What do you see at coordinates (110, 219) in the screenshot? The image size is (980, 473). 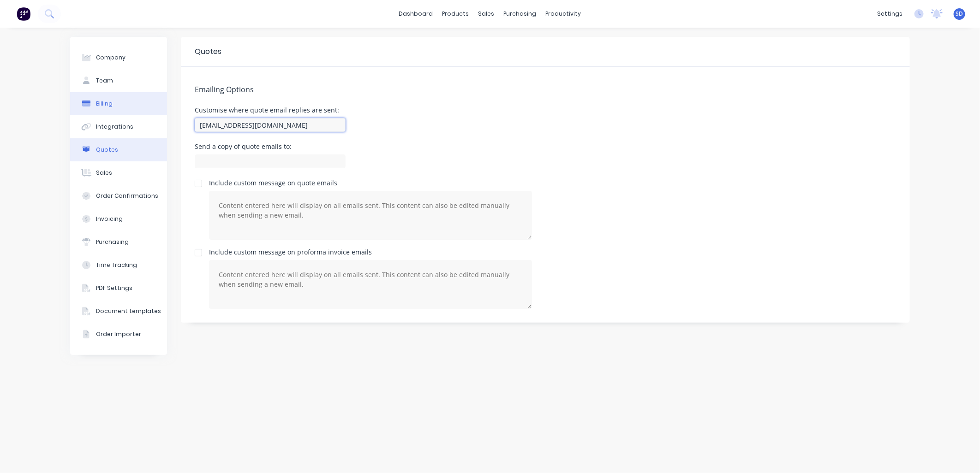 I see `div: Invoicing` at bounding box center [110, 219].